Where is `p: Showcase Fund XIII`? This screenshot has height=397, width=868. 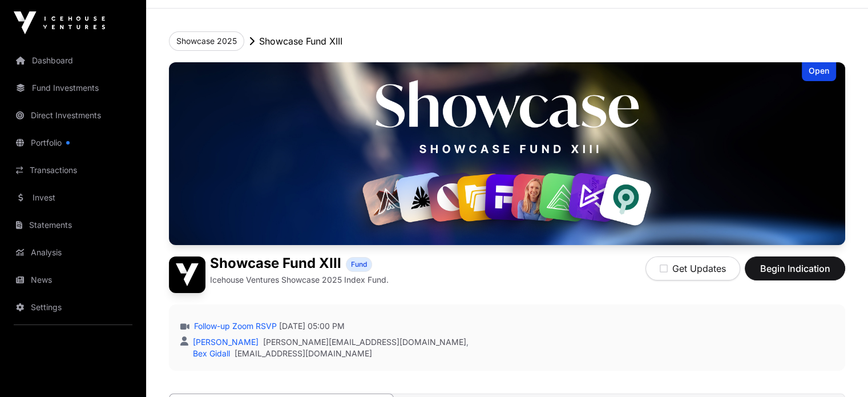 p: Showcase Fund XIII is located at coordinates (301, 41).